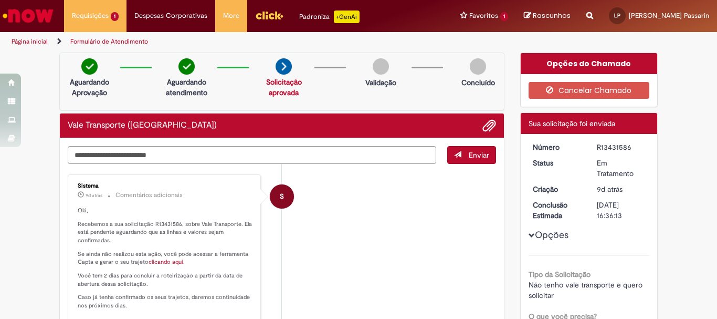 Image resolution: width=717 pixels, height=319 pixels. What do you see at coordinates (165, 210) in the screenshot?
I see `p: Olá,` at bounding box center [165, 210].